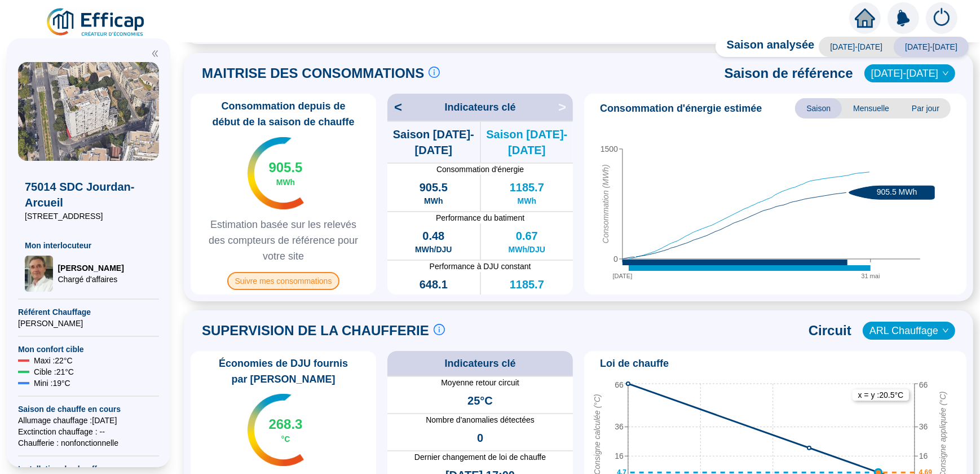 This screenshot has height=474, width=980. I want to click on span: home, so click(865, 18).